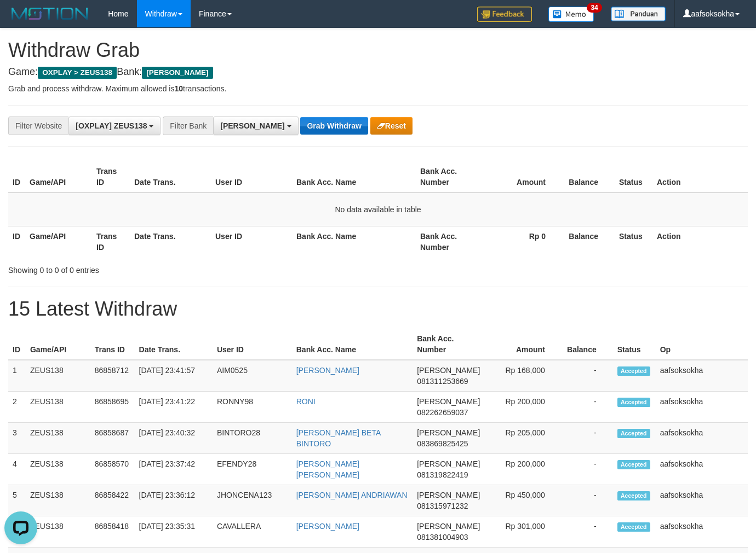 The height and width of the screenshot is (553, 756). I want to click on td: 2, so click(17, 408).